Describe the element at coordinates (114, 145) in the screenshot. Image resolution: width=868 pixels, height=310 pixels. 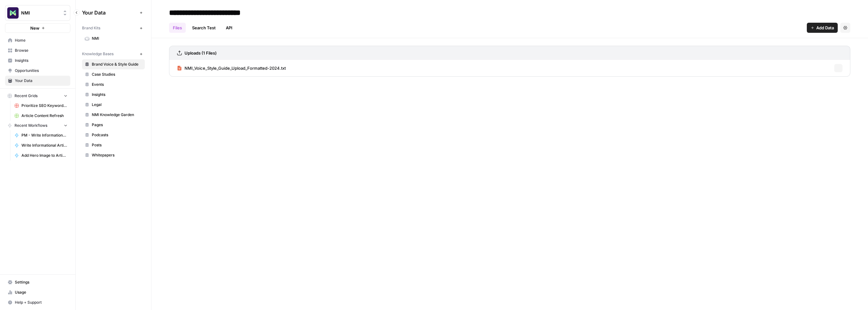
I see `a: Posts` at that location.